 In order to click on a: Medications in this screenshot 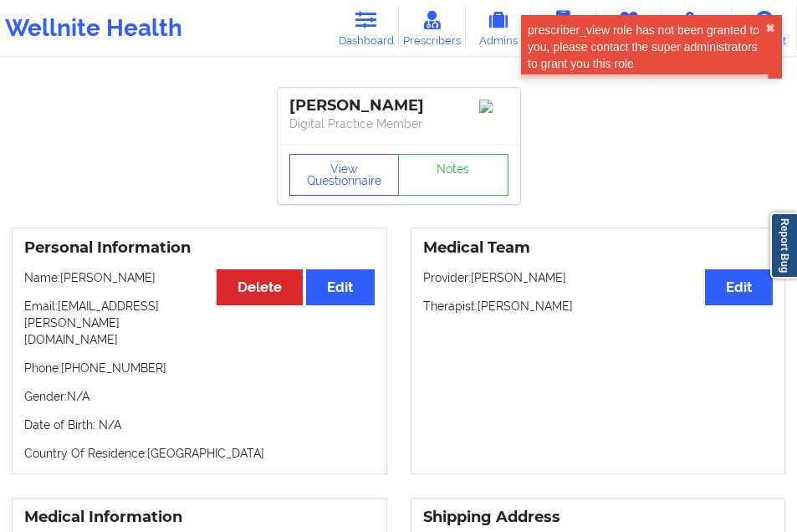, I will do `click(697, 27)`.